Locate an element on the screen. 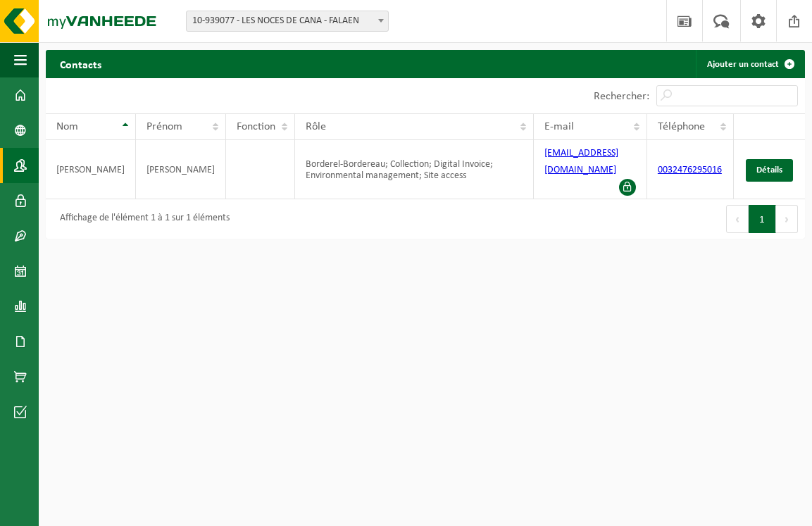 This screenshot has height=526, width=812. span: Fonction is located at coordinates (256, 126).